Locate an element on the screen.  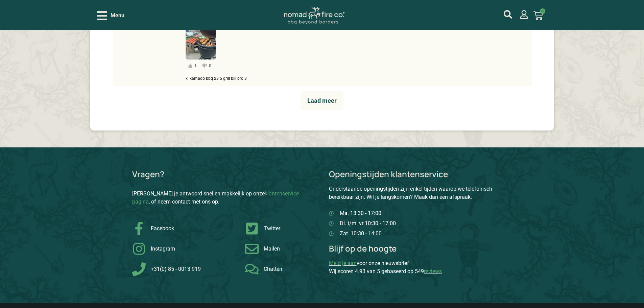
img: User picture is located at coordinates (201, 39).